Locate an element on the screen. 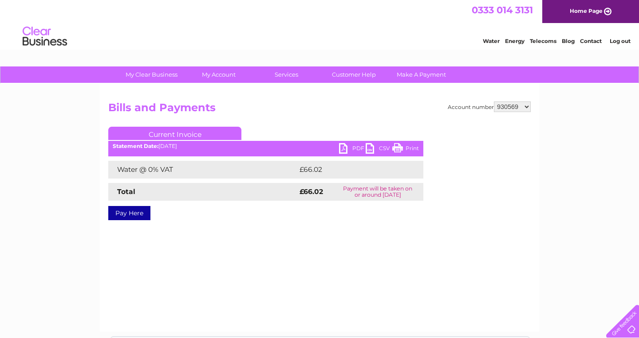  a: Blog is located at coordinates (568, 41).